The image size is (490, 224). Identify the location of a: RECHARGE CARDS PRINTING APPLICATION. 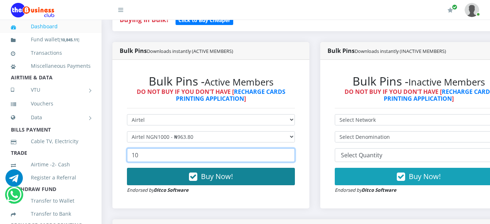
(231, 95).